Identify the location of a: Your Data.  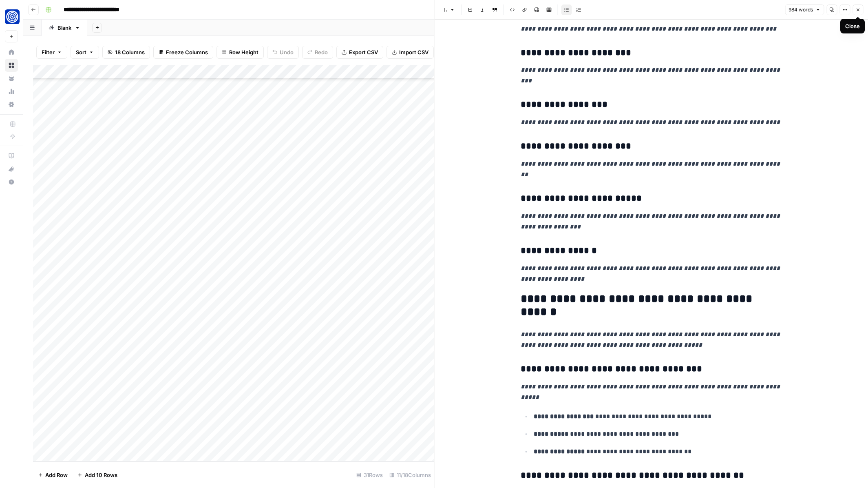
(12, 78).